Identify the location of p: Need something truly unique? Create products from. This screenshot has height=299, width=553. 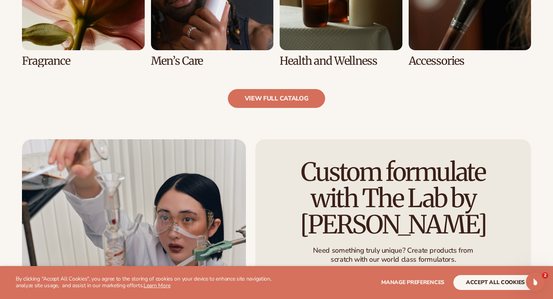
(393, 250).